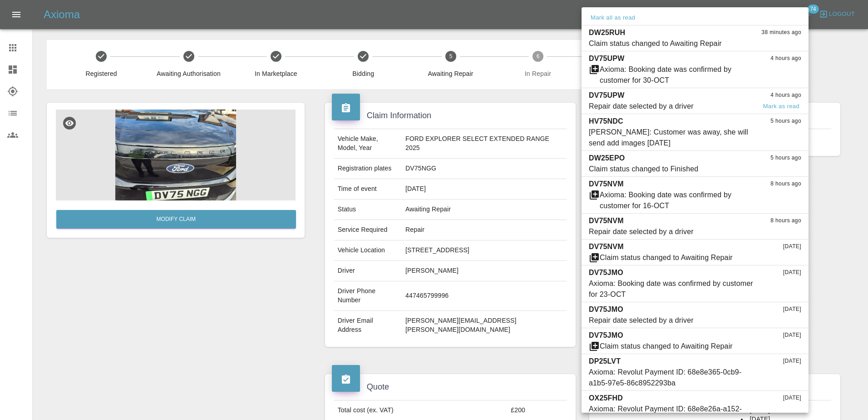 This screenshot has width=868, height=420. What do you see at coordinates (678, 75) in the screenshot?
I see `div: Axioma: Booking date was confirmed by customer for 30-OCT` at bounding box center [678, 75].